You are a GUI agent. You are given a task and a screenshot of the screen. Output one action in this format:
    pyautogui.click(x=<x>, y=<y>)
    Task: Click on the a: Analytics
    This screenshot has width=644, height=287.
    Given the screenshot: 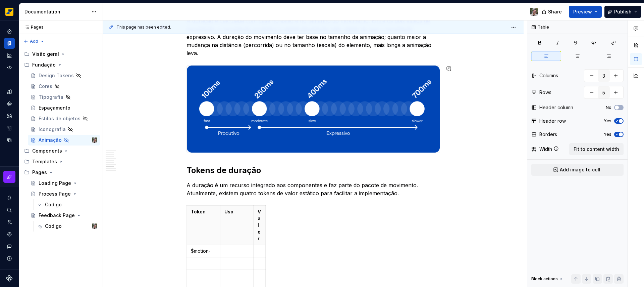 What is the action you would take?
    pyautogui.click(x=9, y=56)
    